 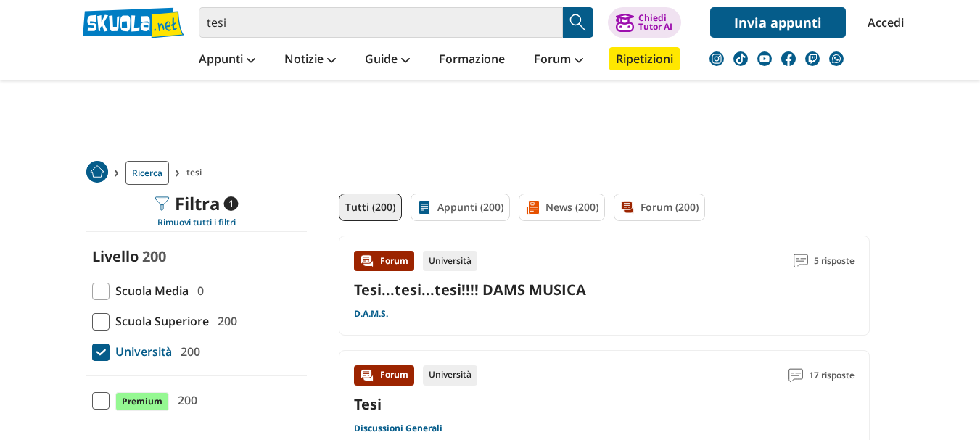 I want to click on a: Tesi, so click(x=368, y=404).